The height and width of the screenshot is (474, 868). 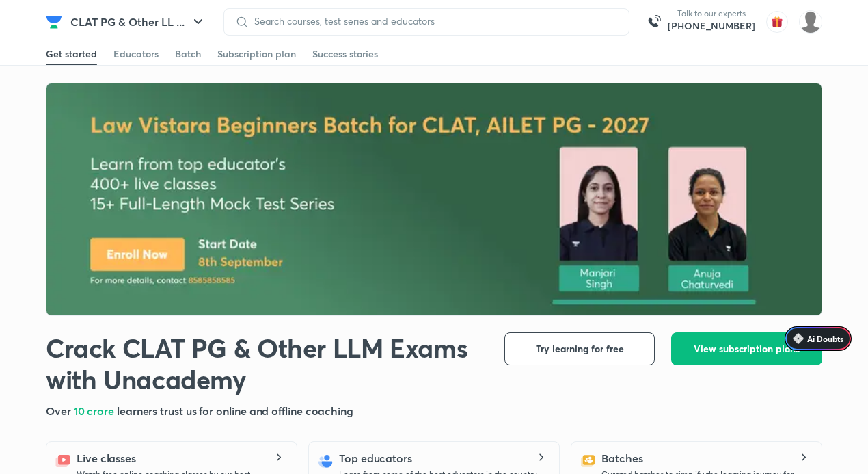 I want to click on h5: Top educators, so click(x=375, y=458).